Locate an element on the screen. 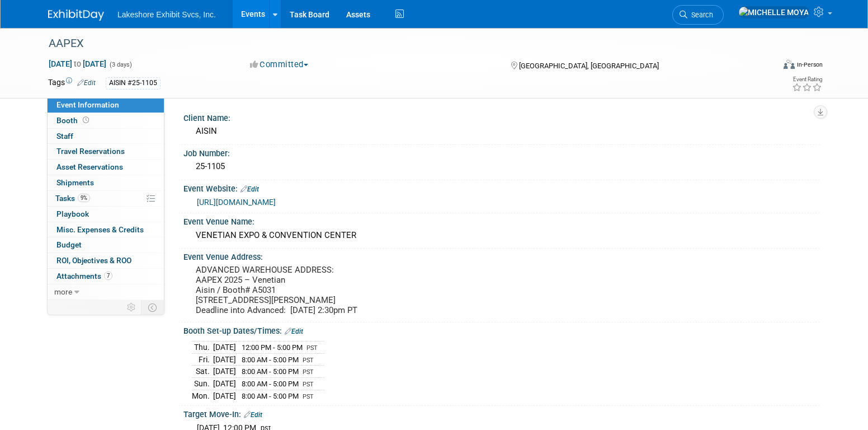  td: Mon. is located at coordinates (202, 395).